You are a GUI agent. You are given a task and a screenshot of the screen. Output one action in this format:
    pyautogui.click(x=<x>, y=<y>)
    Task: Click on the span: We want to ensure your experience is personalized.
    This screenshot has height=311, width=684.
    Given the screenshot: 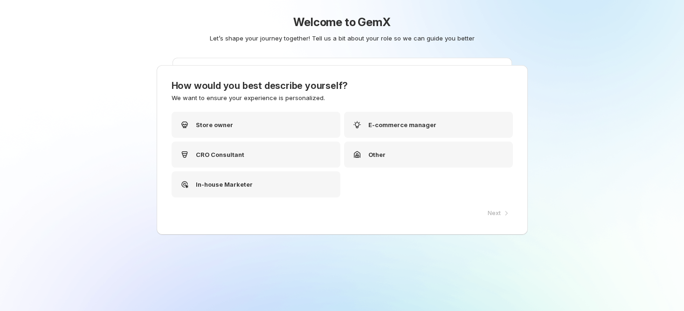 What is the action you would take?
    pyautogui.click(x=248, y=98)
    